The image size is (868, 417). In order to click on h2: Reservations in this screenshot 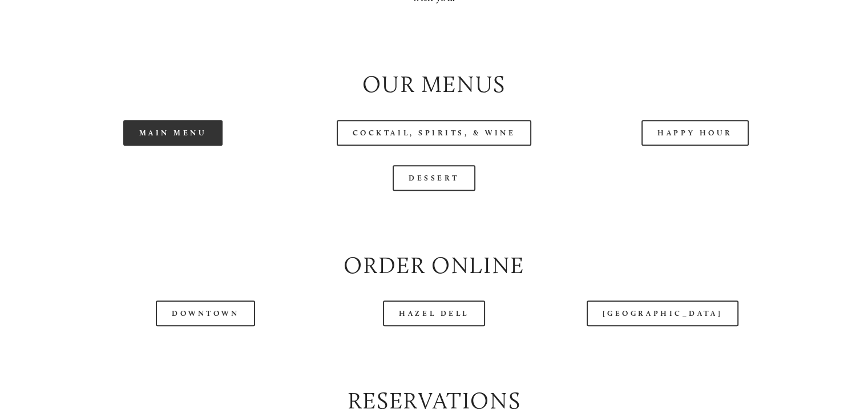, I will do `click(434, 400)`.